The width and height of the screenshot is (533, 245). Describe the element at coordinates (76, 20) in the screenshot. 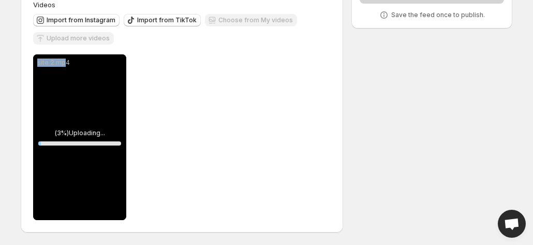

I see `button: Import from Instagram` at that location.